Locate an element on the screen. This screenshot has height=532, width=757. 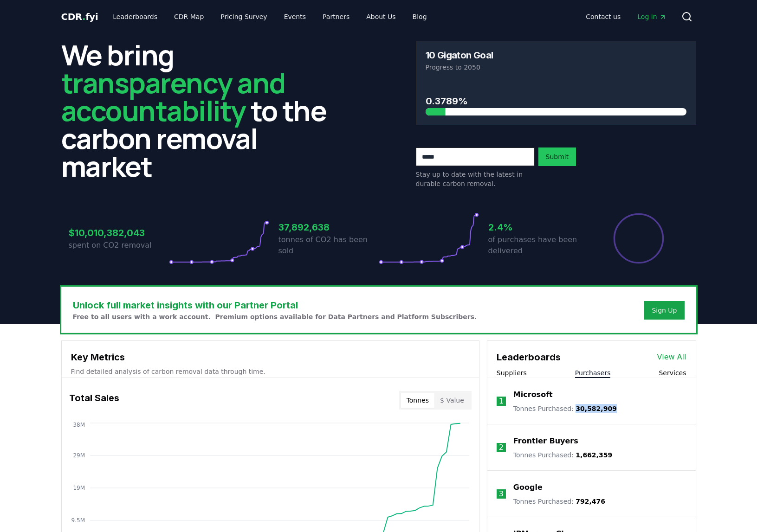
h3: 0.3789% is located at coordinates (556, 101).